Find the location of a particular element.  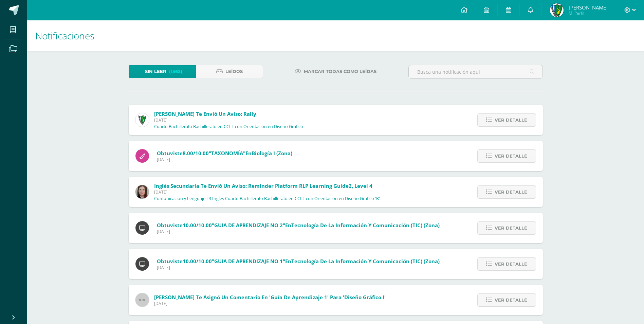

a: Sin leer(1362) is located at coordinates (163, 72).